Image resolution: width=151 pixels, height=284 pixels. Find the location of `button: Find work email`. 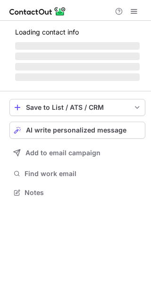

button: Find work email is located at coordinates (78, 174).